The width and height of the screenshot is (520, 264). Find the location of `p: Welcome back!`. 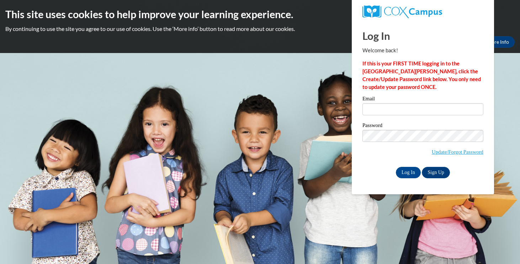

p: Welcome back! is located at coordinates (423, 51).